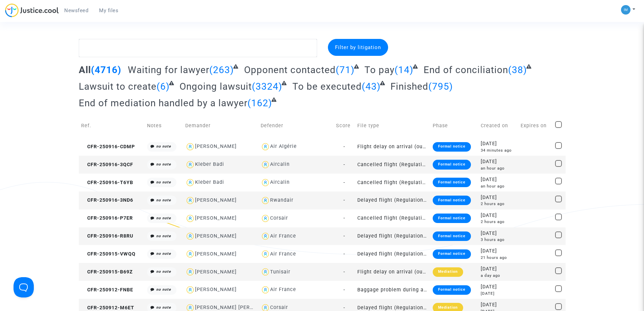 This screenshot has height=311, width=644. Describe the element at coordinates (409, 86) in the screenshot. I see `span: Finished` at that location.